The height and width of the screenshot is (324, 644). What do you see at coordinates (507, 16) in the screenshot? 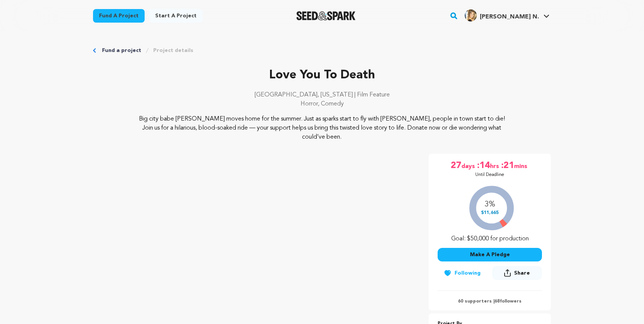
I see `span: Sutter N.'s Profile` at bounding box center [507, 16].